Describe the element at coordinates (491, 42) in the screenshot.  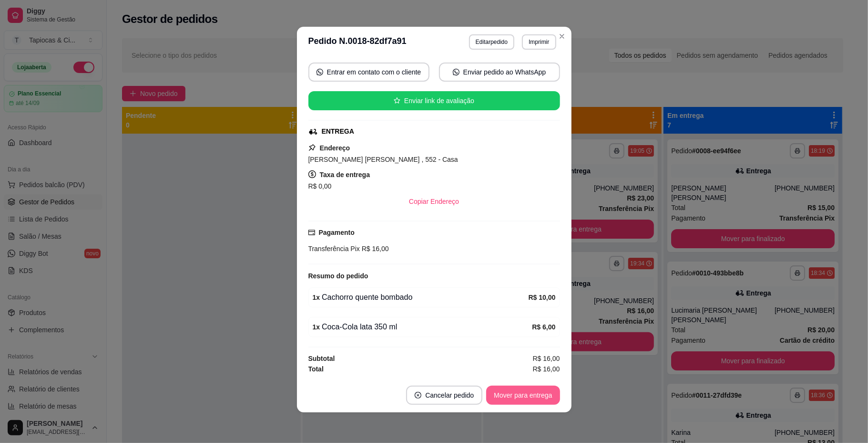
I see `button: Editarpedido` at that location.